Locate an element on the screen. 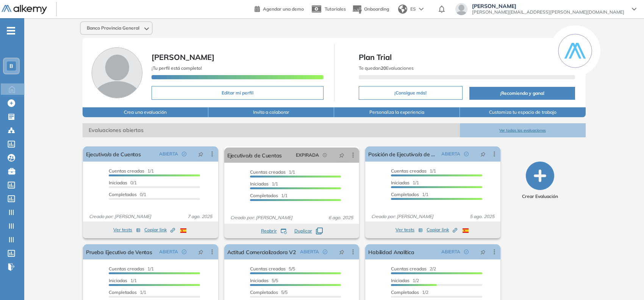 The height and width of the screenshot is (300, 644). a: Agendar una demo is located at coordinates (279, 9).